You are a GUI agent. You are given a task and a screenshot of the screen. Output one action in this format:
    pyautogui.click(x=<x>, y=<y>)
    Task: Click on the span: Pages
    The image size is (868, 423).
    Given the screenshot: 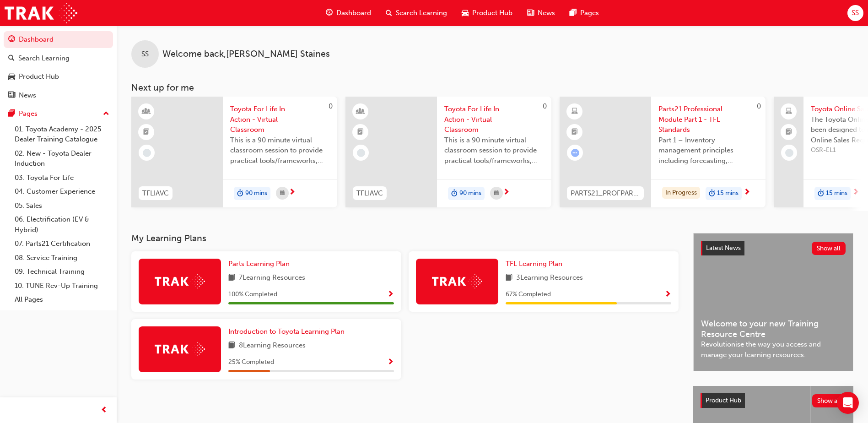 What is the action you would take?
    pyautogui.click(x=589, y=13)
    